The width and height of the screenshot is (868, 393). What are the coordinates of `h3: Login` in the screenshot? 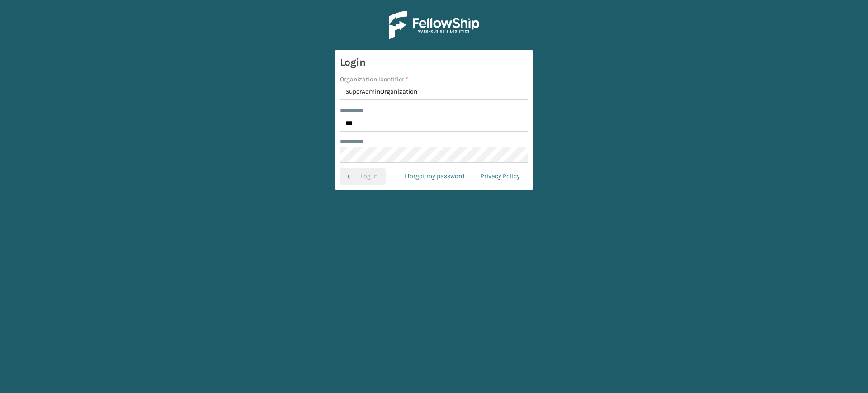 It's located at (434, 62).